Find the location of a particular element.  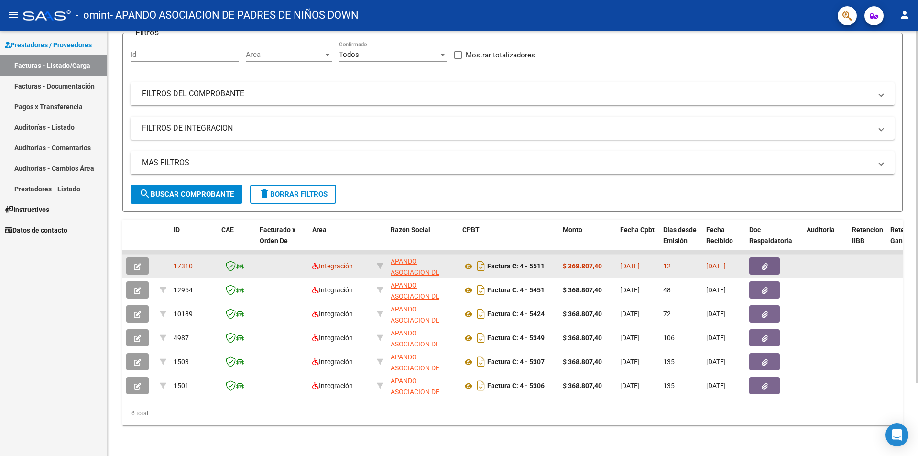

button: Buscar Comprobante is located at coordinates (186, 194).